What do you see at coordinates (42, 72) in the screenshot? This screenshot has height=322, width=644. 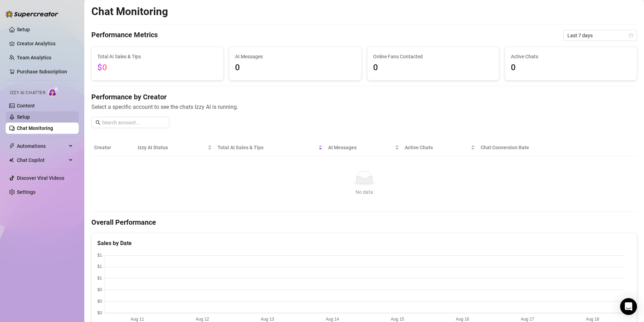 I see `a: Purchase Subscription` at bounding box center [42, 72].